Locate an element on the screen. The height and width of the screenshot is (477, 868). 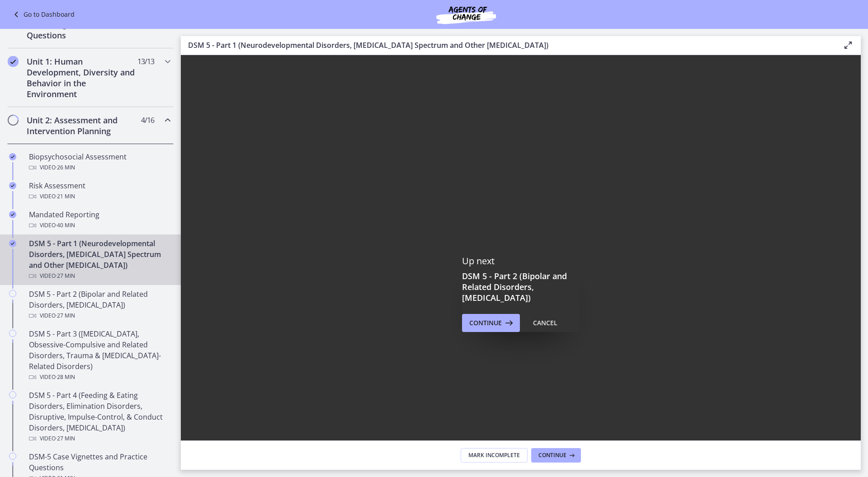
h2: Unit 2: Assessment and Intervention Planning is located at coordinates (82, 126).